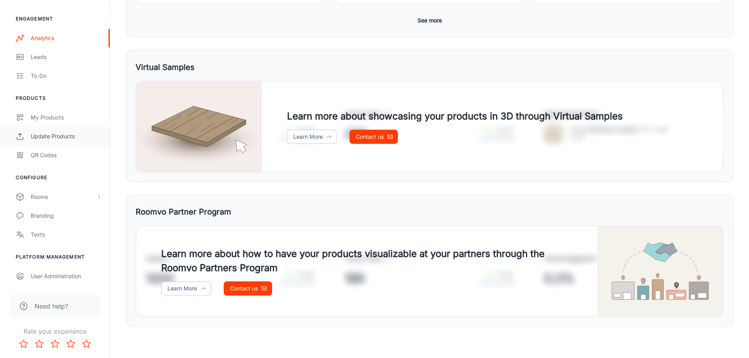  What do you see at coordinates (71, 344) in the screenshot?
I see `button: Rate 4 star` at bounding box center [71, 344].